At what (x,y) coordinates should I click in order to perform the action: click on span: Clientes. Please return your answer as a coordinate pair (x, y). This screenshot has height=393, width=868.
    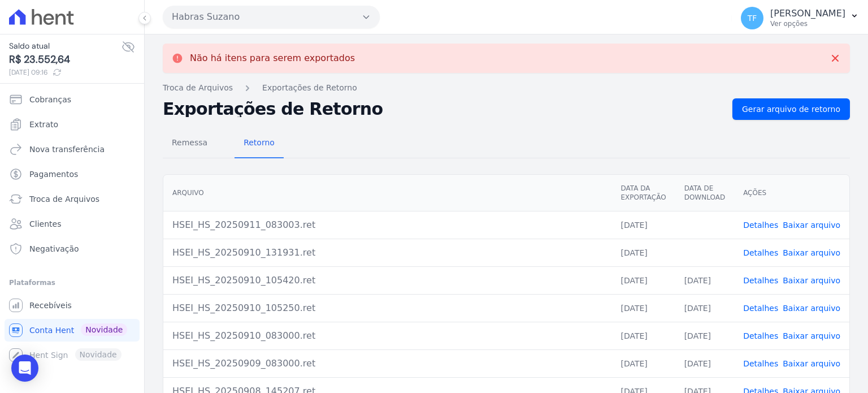
    Looking at the image, I should click on (45, 224).